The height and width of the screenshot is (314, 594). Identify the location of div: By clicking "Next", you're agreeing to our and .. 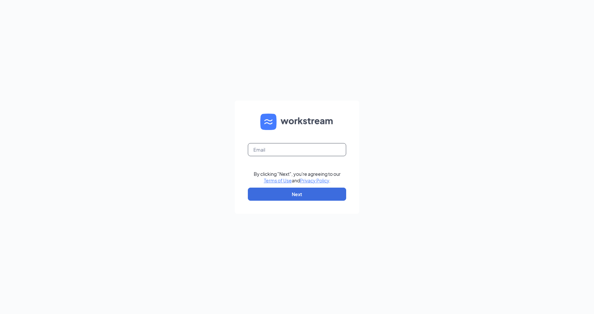
(297, 177).